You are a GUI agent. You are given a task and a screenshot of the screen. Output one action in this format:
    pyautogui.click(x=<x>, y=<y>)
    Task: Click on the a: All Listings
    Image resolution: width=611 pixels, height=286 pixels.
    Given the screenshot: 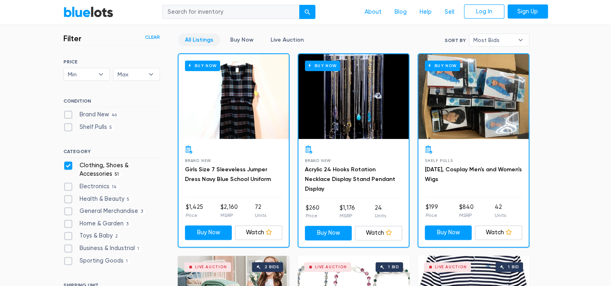 What is the action you would take?
    pyautogui.click(x=199, y=40)
    